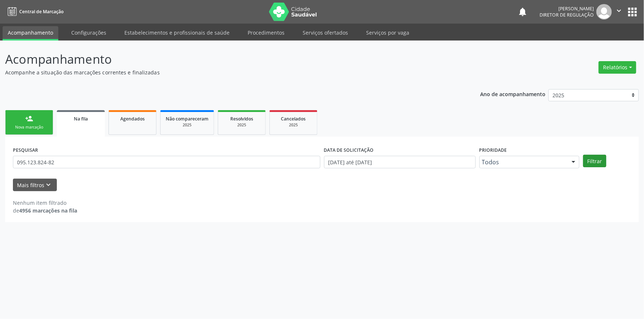 The width and height of the screenshot is (644, 319). Describe the element at coordinates (49, 185) in the screenshot. I see `i: keyboard_arrow_down` at that location.